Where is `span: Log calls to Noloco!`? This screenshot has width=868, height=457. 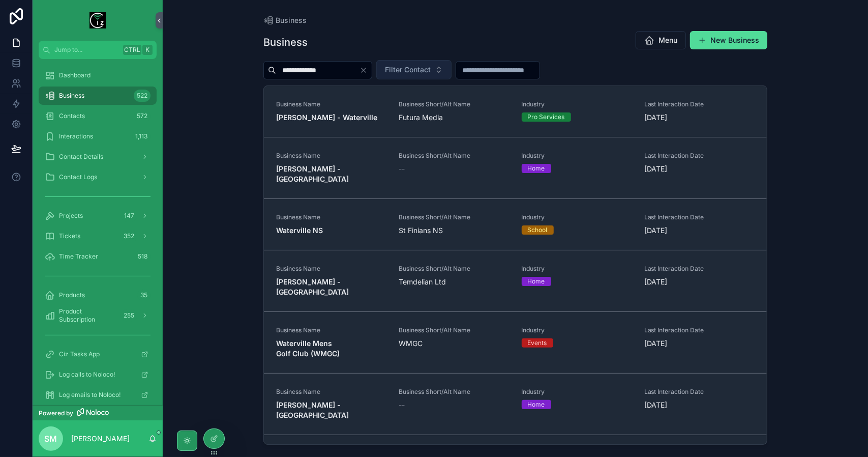
span: Log calls to Noloco! is located at coordinates (87, 374).